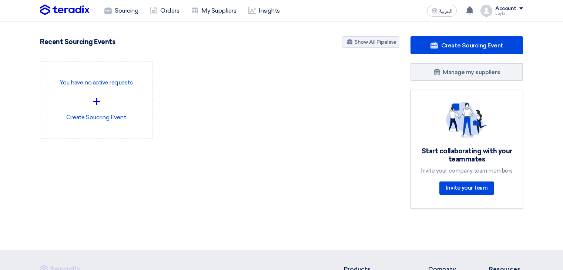 The image size is (563, 270). Describe the element at coordinates (466, 171) in the screenshot. I see `div: Invite your company team members` at that location.